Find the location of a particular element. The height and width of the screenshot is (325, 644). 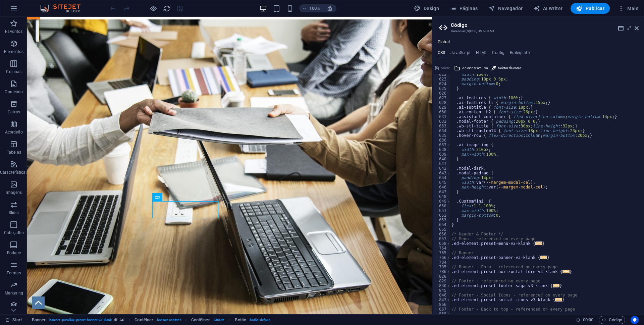

div: 866 is located at coordinates (442, 304).